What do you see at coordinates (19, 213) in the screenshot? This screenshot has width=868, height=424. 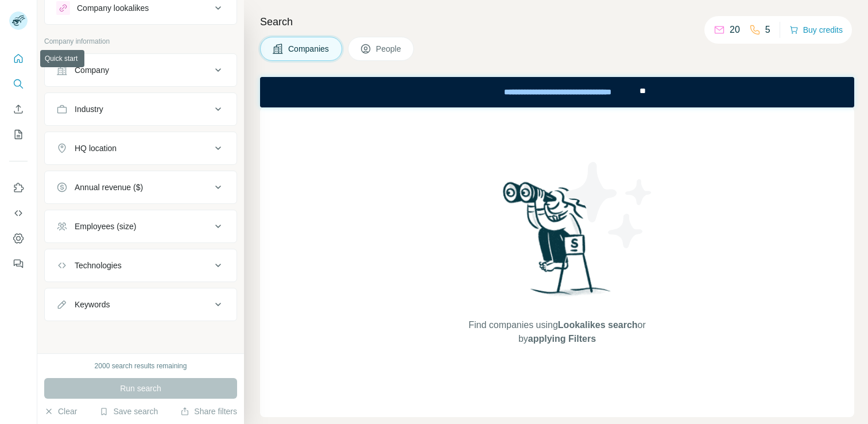 I see `button: Use Surfe API` at bounding box center [19, 213].